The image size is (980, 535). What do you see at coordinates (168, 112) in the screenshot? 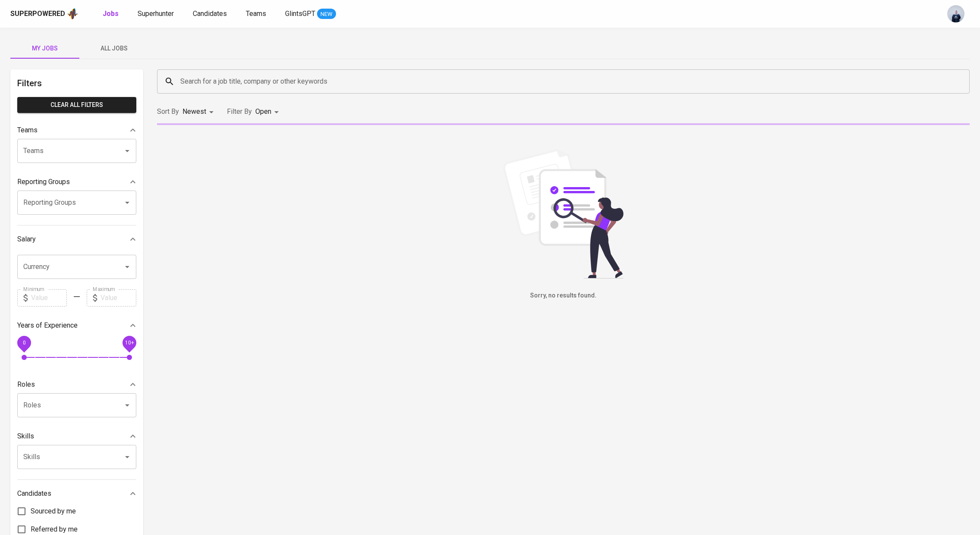
I see `p: Sort By` at bounding box center [168, 112].